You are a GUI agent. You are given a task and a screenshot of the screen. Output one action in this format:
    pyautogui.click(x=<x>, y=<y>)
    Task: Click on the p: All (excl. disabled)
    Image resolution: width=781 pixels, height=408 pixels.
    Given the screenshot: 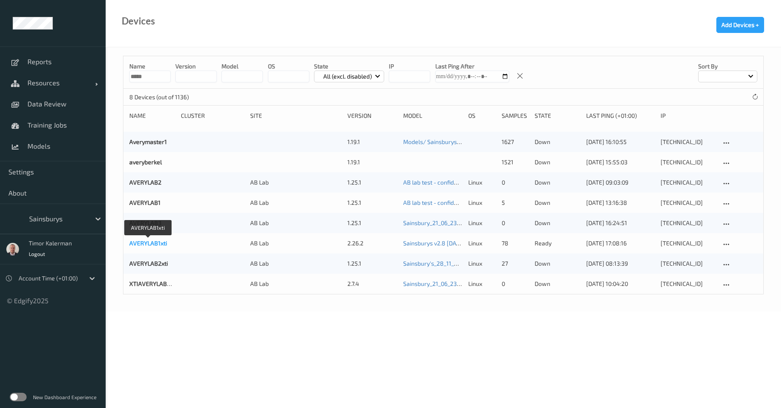 What is the action you would take?
    pyautogui.click(x=347, y=77)
    